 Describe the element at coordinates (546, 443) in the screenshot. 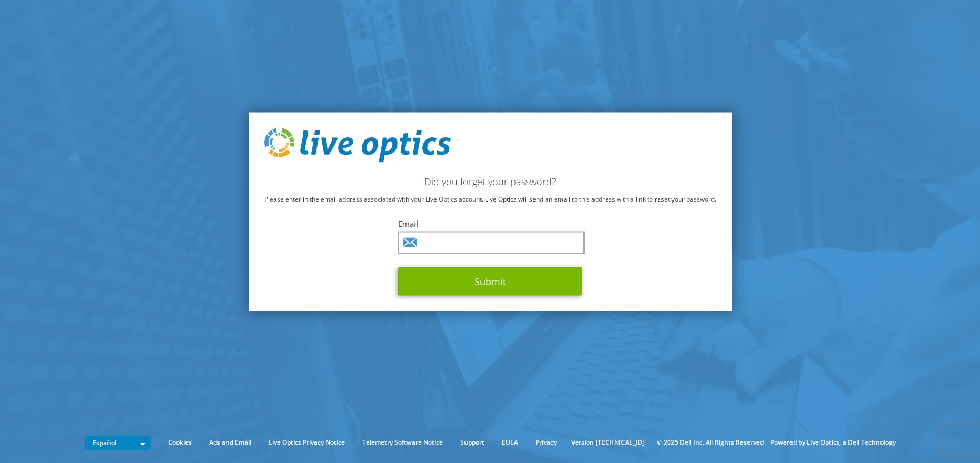

I see `a: Privacy` at that location.